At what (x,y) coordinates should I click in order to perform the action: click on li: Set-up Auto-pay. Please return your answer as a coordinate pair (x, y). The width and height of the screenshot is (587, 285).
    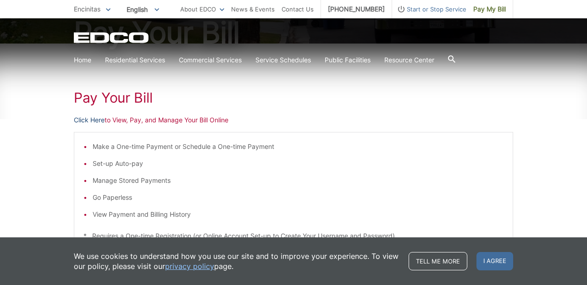
    Looking at the image, I should click on (298, 164).